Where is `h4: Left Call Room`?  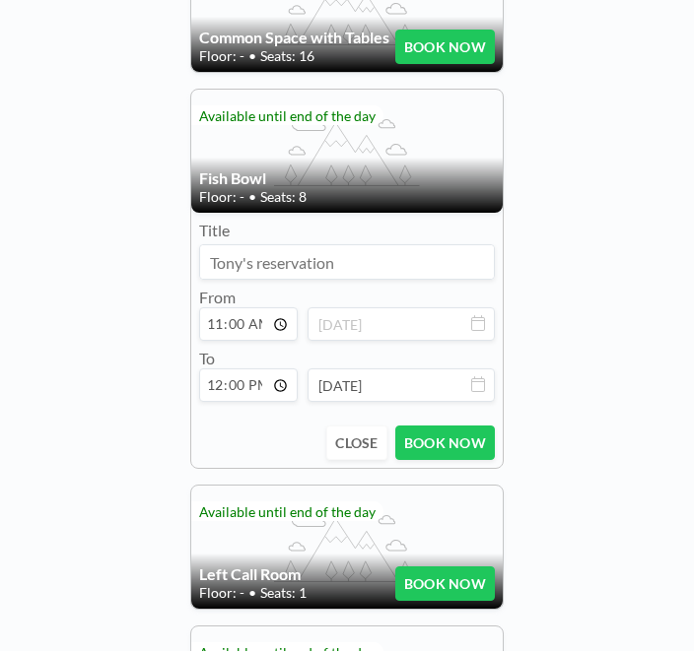 h4: Left Call Room is located at coordinates (297, 575).